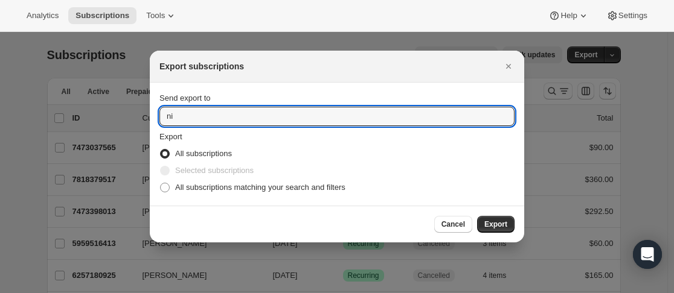  Describe the element at coordinates (647, 255) in the screenshot. I see `div: Open Intercom Messenger` at that location.